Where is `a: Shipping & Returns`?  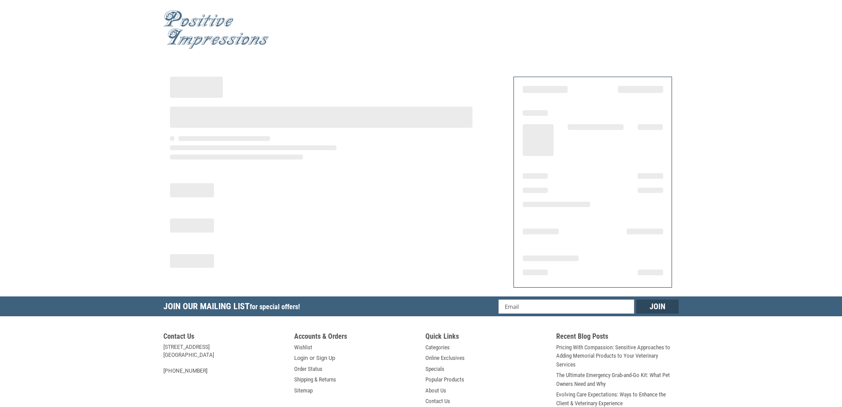 a: Shipping & Returns is located at coordinates (315, 380).